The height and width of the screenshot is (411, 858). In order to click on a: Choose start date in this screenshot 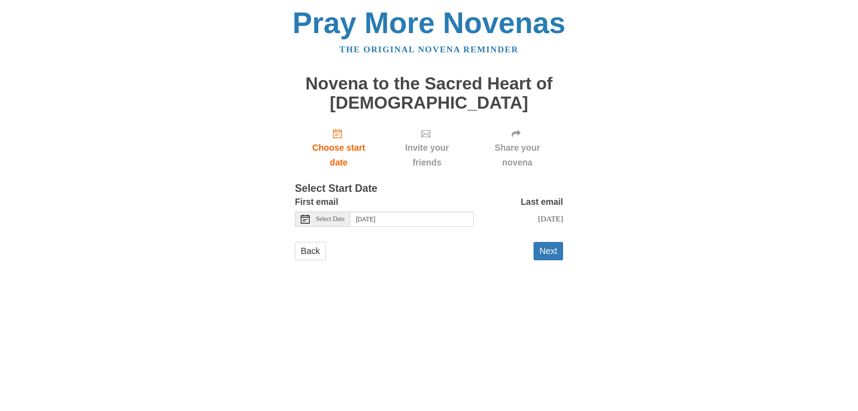, I will do `click(339, 147)`.